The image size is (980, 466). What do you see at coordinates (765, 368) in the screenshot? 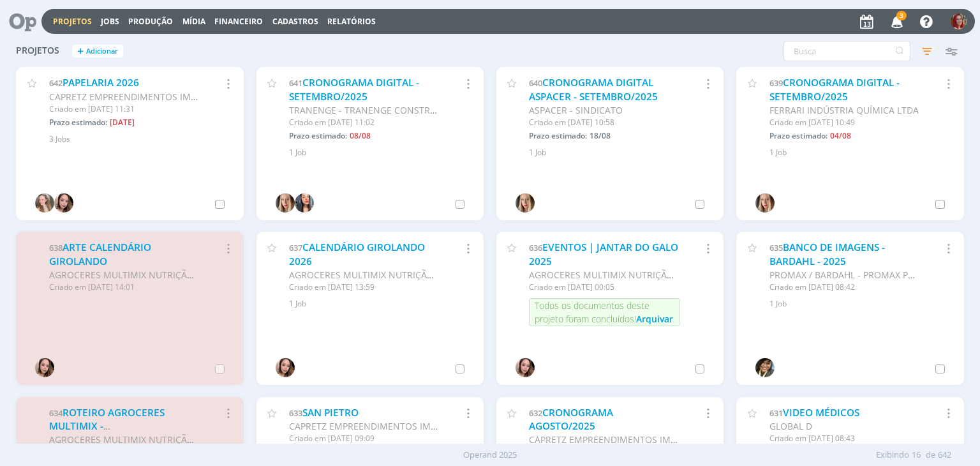
I see `img: S` at bounding box center [765, 368].